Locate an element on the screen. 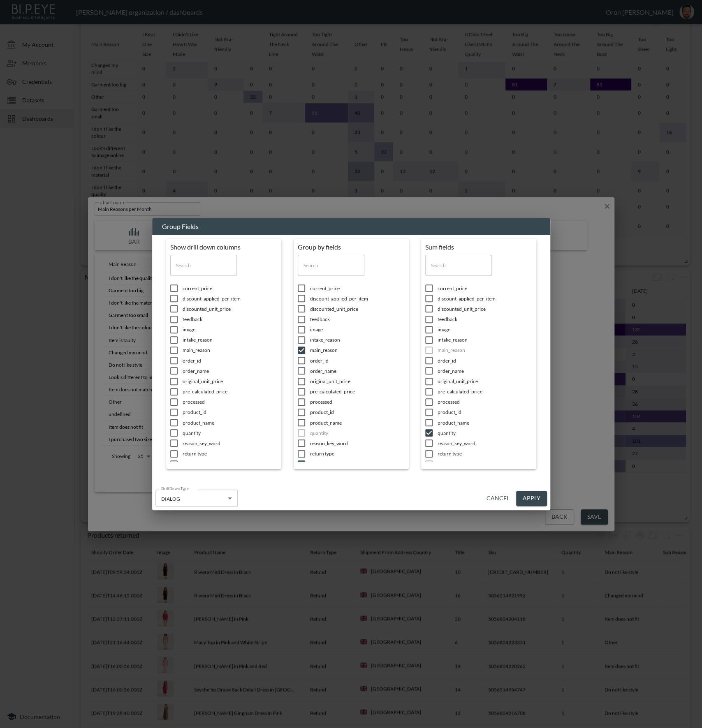 The image size is (702, 728). div: product_id is located at coordinates (485, 412).